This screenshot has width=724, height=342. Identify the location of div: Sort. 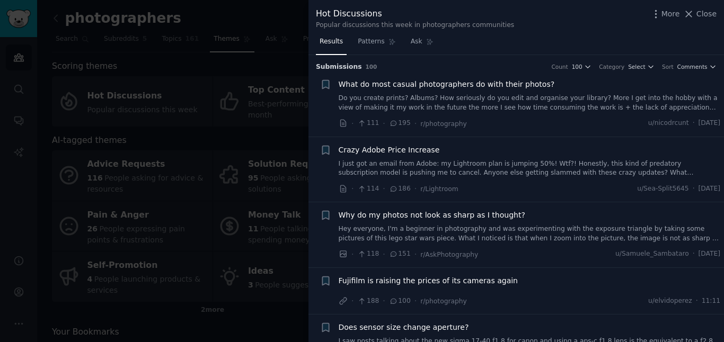
(668, 67).